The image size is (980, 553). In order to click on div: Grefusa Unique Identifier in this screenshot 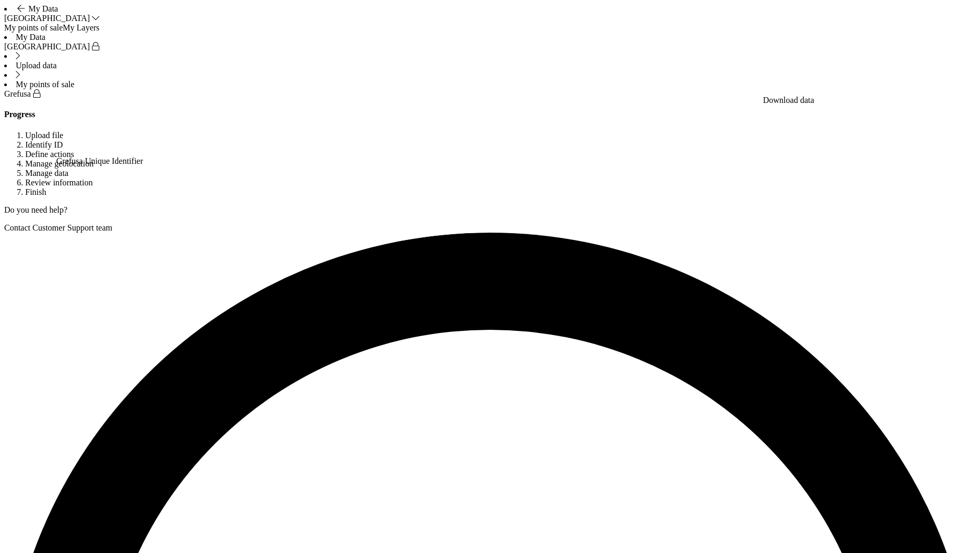, I will do `click(99, 161)`.